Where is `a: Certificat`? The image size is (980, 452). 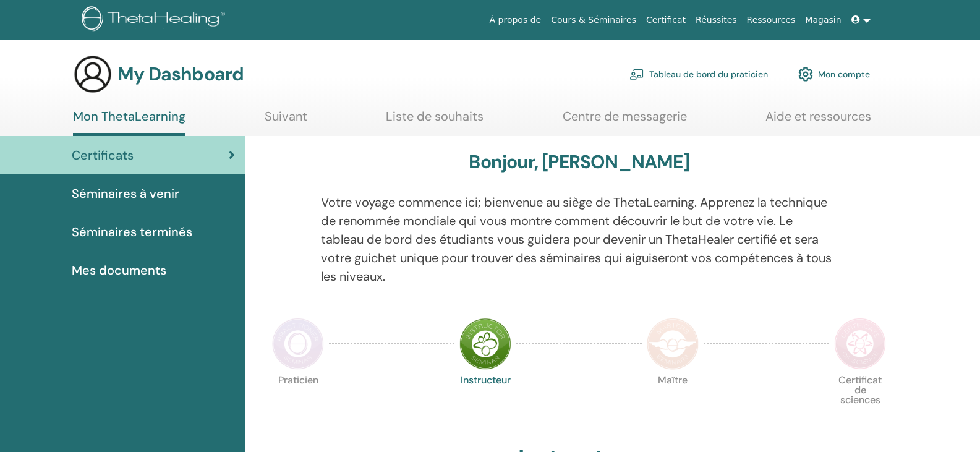 a: Certificat is located at coordinates (666, 20).